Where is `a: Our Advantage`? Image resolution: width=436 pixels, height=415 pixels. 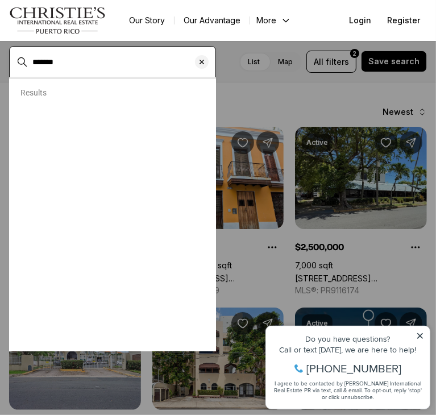 a: Our Advantage is located at coordinates (212, 20).